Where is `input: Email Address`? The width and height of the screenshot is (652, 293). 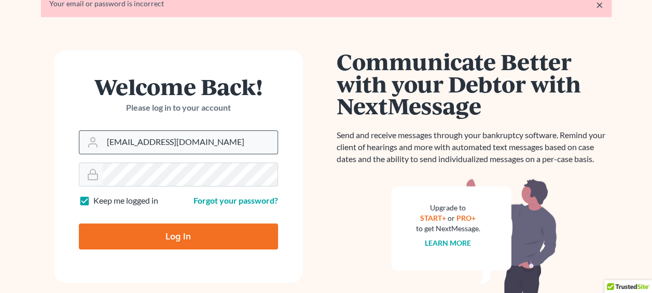
input: Email Address is located at coordinates (190, 142).